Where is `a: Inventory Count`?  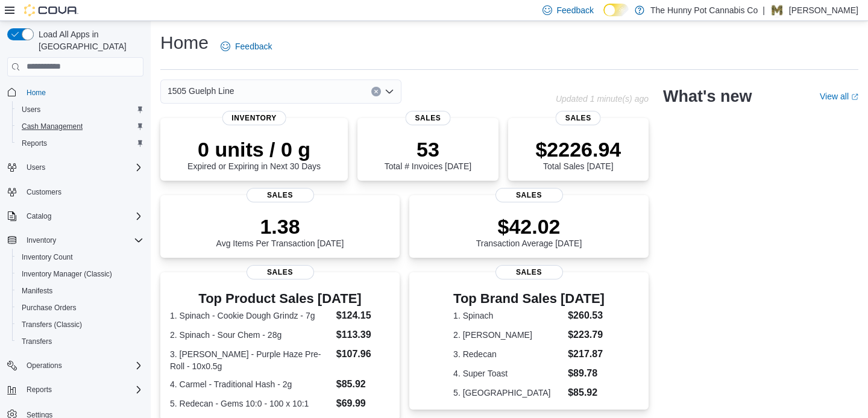 a: Inventory Count is located at coordinates (47, 257).